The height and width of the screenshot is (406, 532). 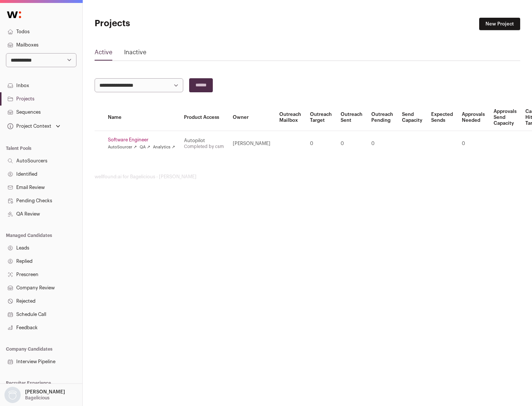 I want to click on th: Owner, so click(x=251, y=117).